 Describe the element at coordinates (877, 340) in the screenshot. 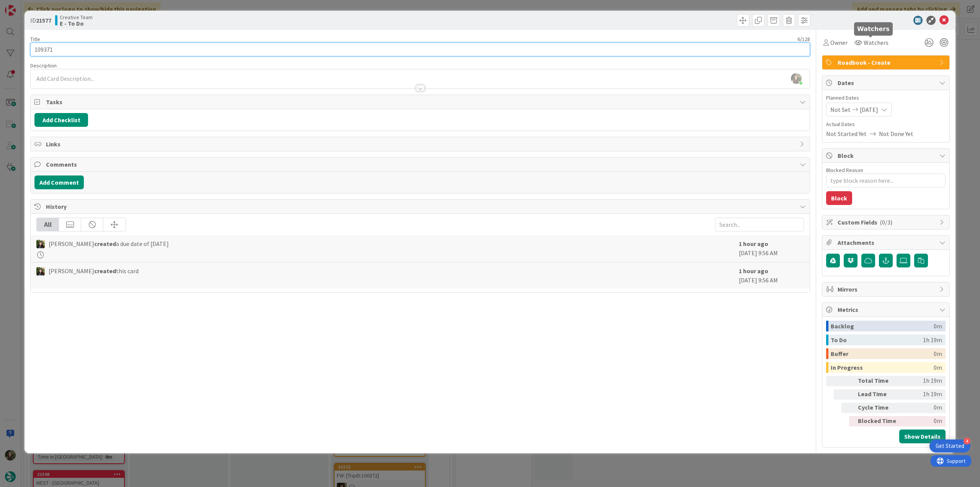

I see `div: To Do` at that location.